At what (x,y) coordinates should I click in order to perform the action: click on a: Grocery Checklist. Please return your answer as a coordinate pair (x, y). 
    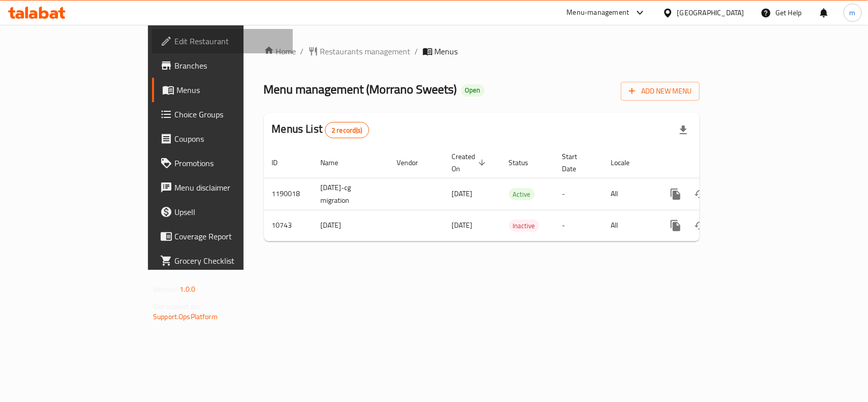
    Looking at the image, I should click on (222, 261).